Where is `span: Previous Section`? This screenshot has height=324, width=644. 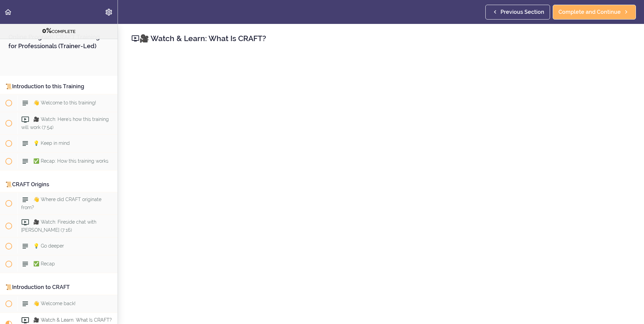
span: Previous Section is located at coordinates (522, 12).